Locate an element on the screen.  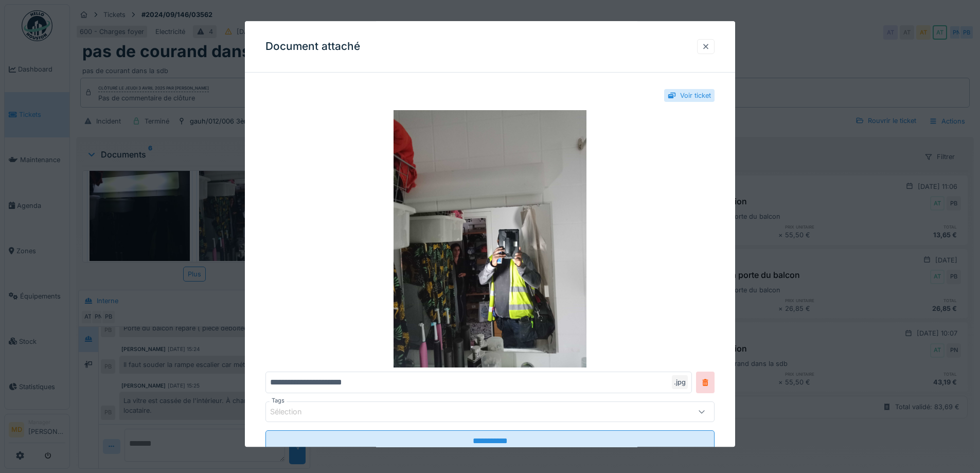
div: Voir ticket is located at coordinates (695, 95).